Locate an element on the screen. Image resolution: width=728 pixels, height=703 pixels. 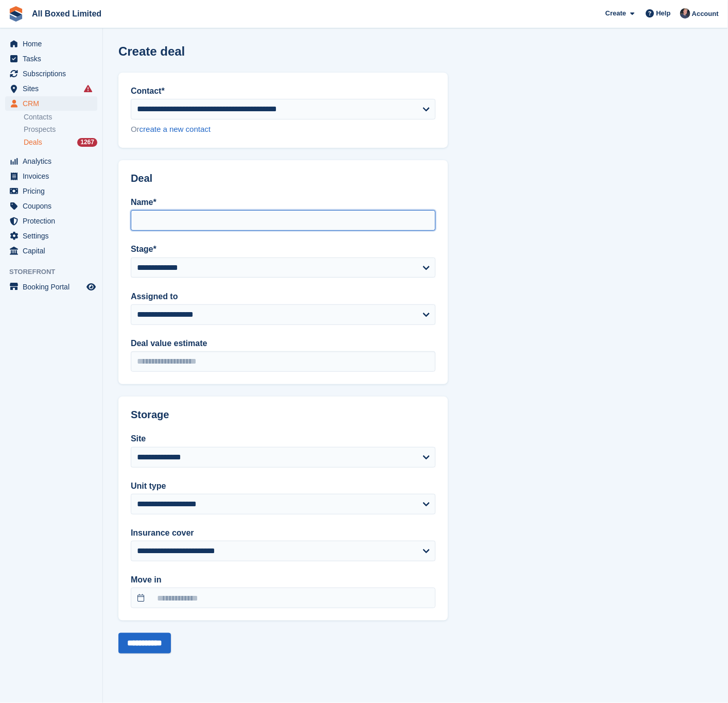
div: Or is located at coordinates (283, 129).